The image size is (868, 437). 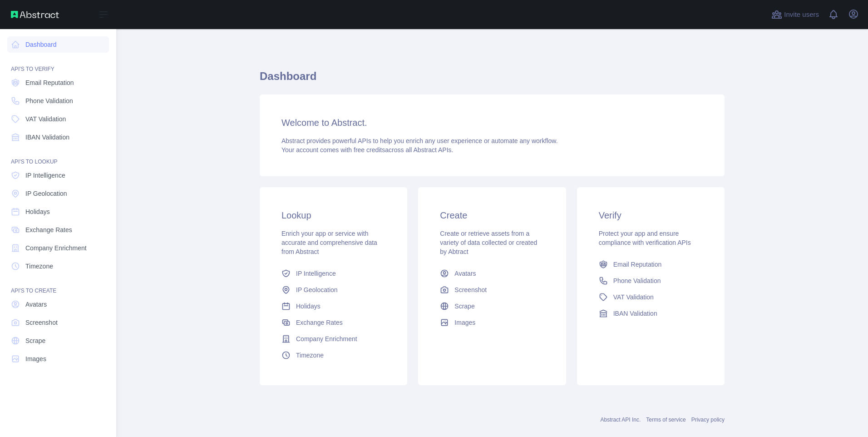 What do you see at coordinates (621, 420) in the screenshot?
I see `a: Abstract API Inc.` at bounding box center [621, 420].